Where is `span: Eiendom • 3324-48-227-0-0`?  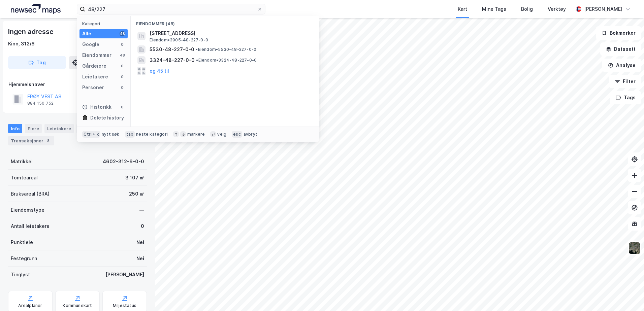 span: Eiendom • 3324-48-227-0-0 is located at coordinates (226, 60).